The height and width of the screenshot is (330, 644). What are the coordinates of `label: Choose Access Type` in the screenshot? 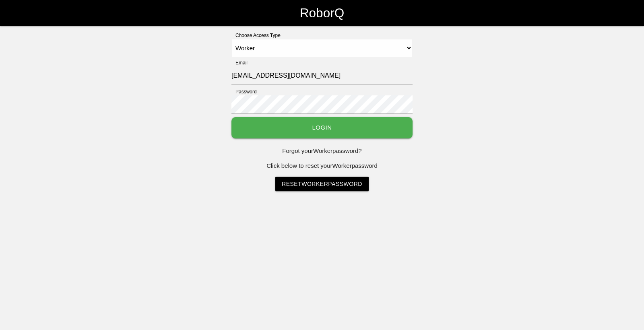 It's located at (256, 35).